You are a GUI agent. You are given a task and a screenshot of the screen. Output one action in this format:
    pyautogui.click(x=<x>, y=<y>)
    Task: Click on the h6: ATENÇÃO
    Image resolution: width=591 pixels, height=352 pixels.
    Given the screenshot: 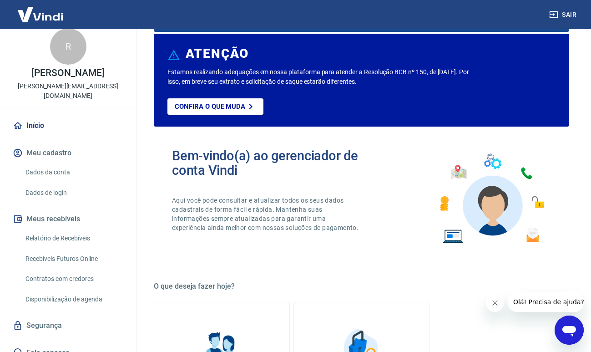 What is the action you would take?
    pyautogui.click(x=217, y=54)
    